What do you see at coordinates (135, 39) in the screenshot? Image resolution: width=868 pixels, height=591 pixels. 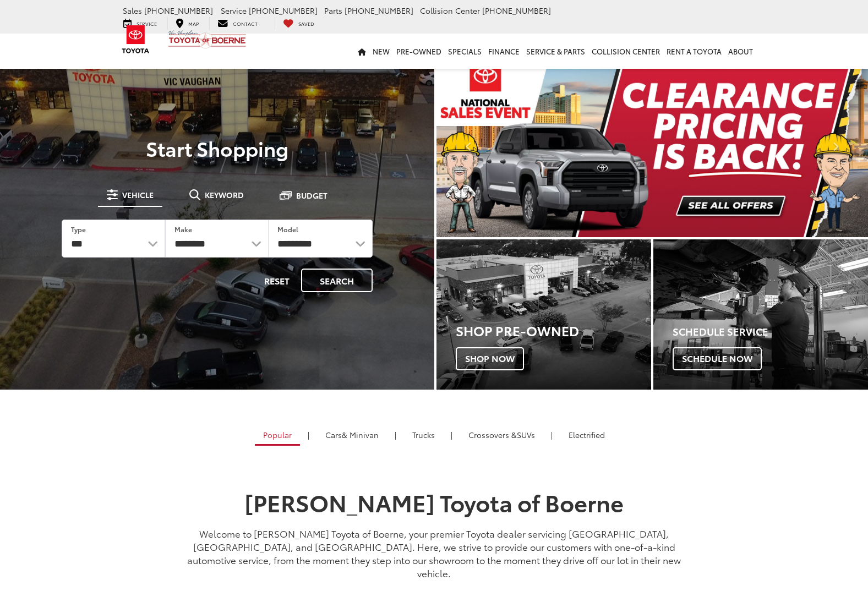 I see `img: Toyota` at bounding box center [135, 39].